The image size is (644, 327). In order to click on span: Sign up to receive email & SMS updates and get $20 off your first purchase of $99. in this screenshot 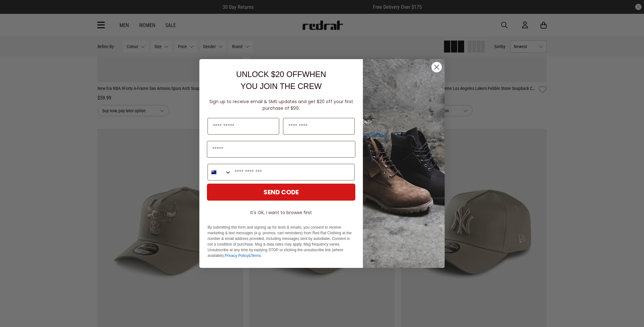, I will do `click(281, 105)`.